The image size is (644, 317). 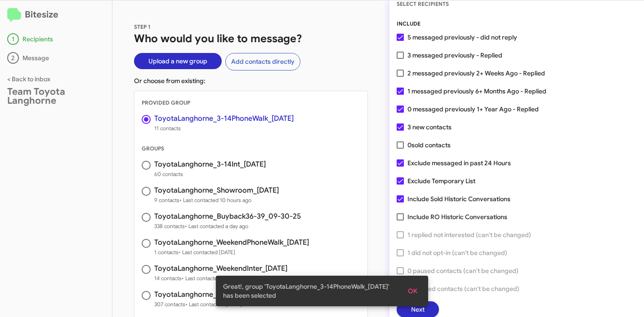 What do you see at coordinates (56, 96) in the screenshot?
I see `div: Team Toyota Langhorne` at bounding box center [56, 96].